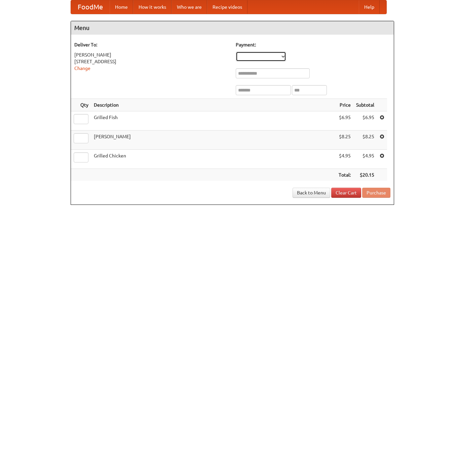 The height and width of the screenshot is (476, 457). Describe the element at coordinates (213, 159) in the screenshot. I see `td: Grilled Chicken` at that location.